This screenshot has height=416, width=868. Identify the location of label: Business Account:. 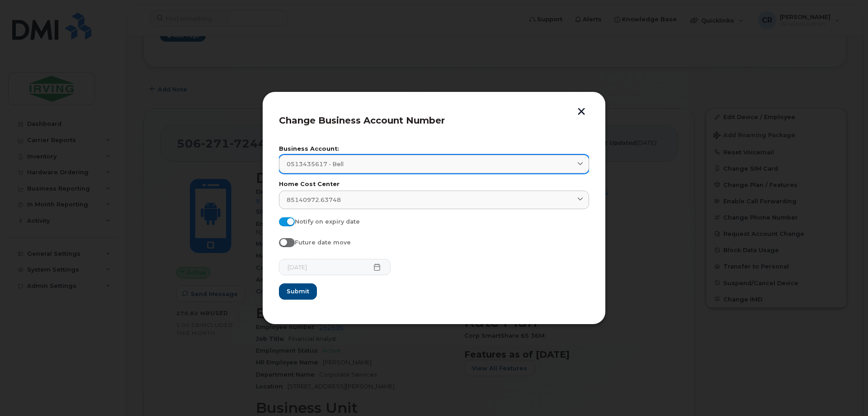
(434, 149).